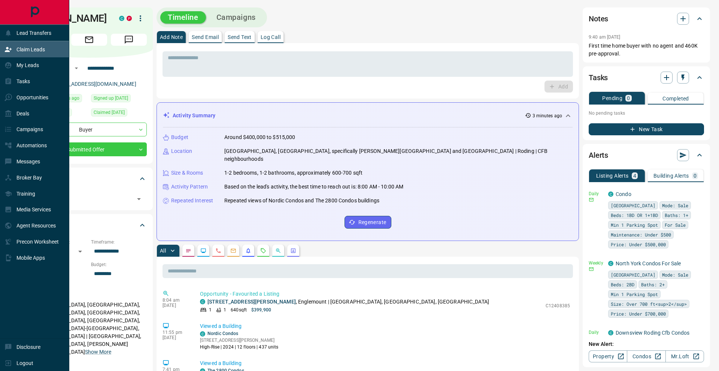 The height and width of the screenshot is (371, 719). What do you see at coordinates (89, 179) in the screenshot?
I see `div: Tags` at bounding box center [89, 179].